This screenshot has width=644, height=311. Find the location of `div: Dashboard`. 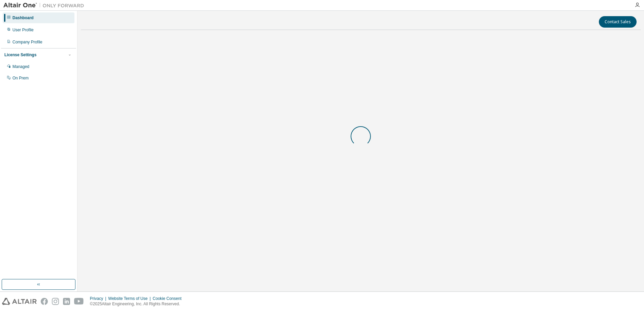

div: Dashboard is located at coordinates (23, 18).